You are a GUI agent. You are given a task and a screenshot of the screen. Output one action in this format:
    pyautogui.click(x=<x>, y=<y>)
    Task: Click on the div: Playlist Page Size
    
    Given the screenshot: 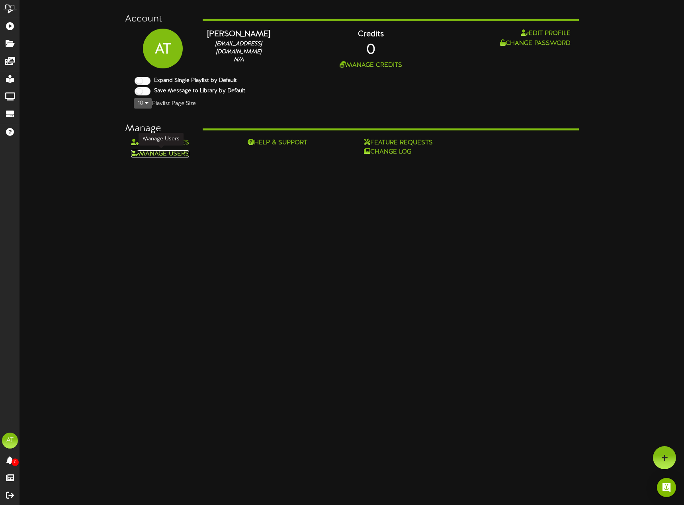 What is the action you would take?
    pyautogui.click(x=352, y=103)
    